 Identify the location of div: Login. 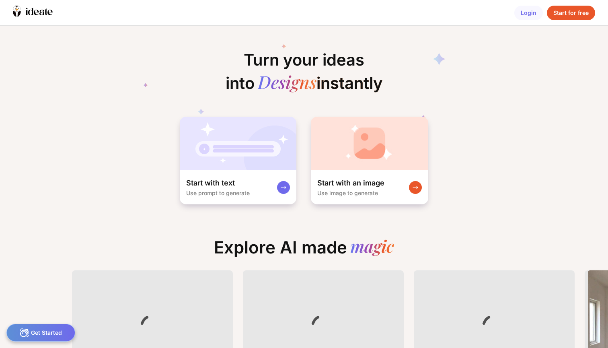
(528, 13).